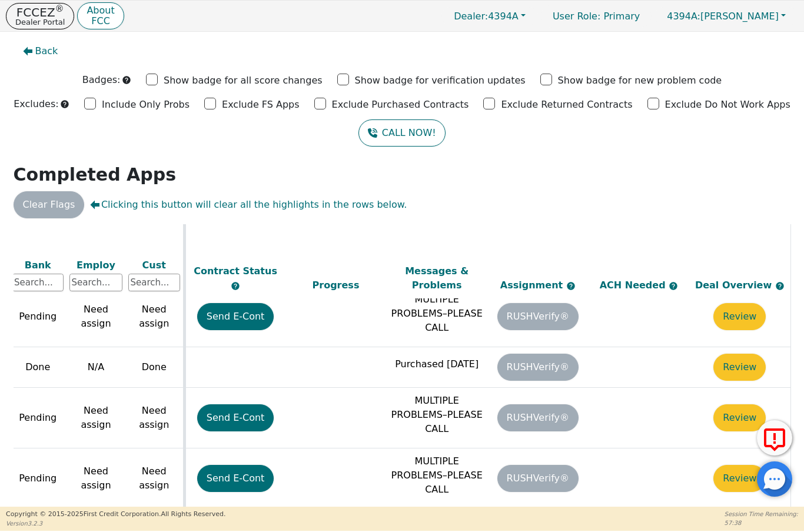 This screenshot has height=532, width=804. I want to click on div: Progress, so click(336, 286).